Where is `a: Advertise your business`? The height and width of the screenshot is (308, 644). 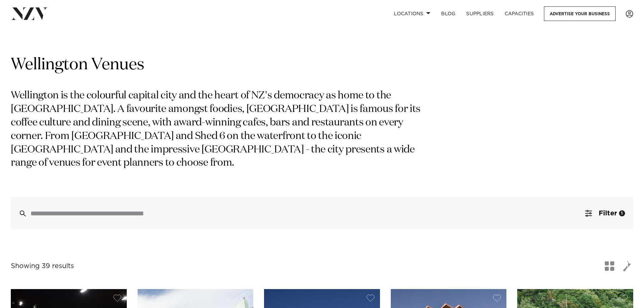 a: Advertise your business is located at coordinates (580, 14).